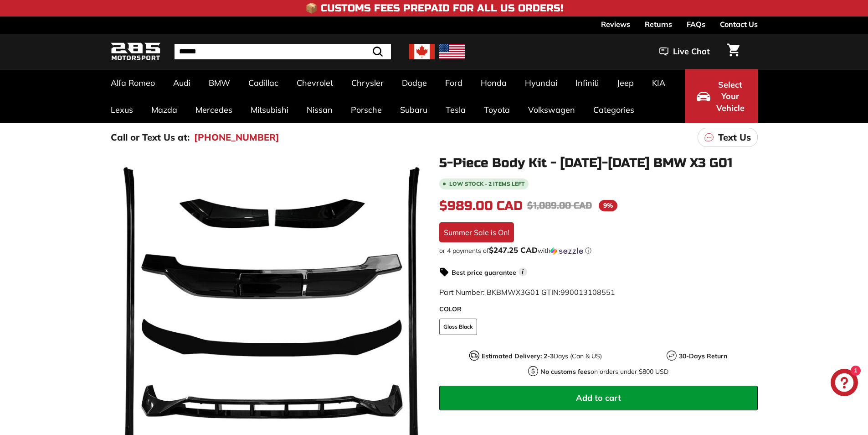 The image size is (868, 435). I want to click on span: Add to cart, so click(599, 398).